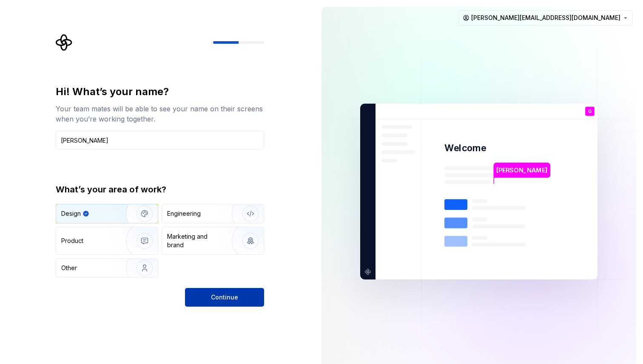 This screenshot has width=643, height=364. What do you see at coordinates (184, 214) in the screenshot?
I see `div: Engineering` at bounding box center [184, 214].